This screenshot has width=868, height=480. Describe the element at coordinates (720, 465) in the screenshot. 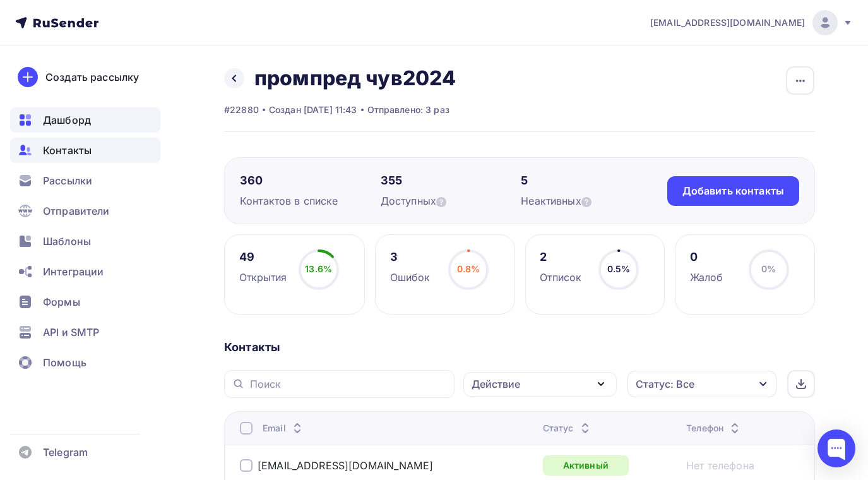

I see `a: Нет телефона` at that location.